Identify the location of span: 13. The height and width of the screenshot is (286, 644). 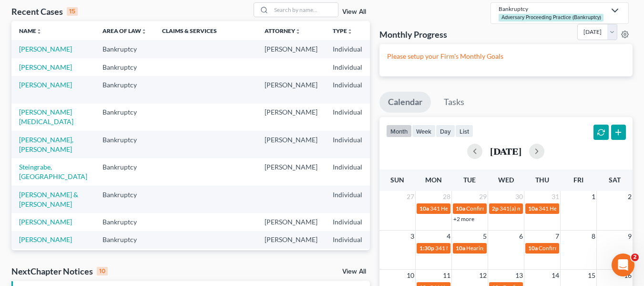
(519, 275).